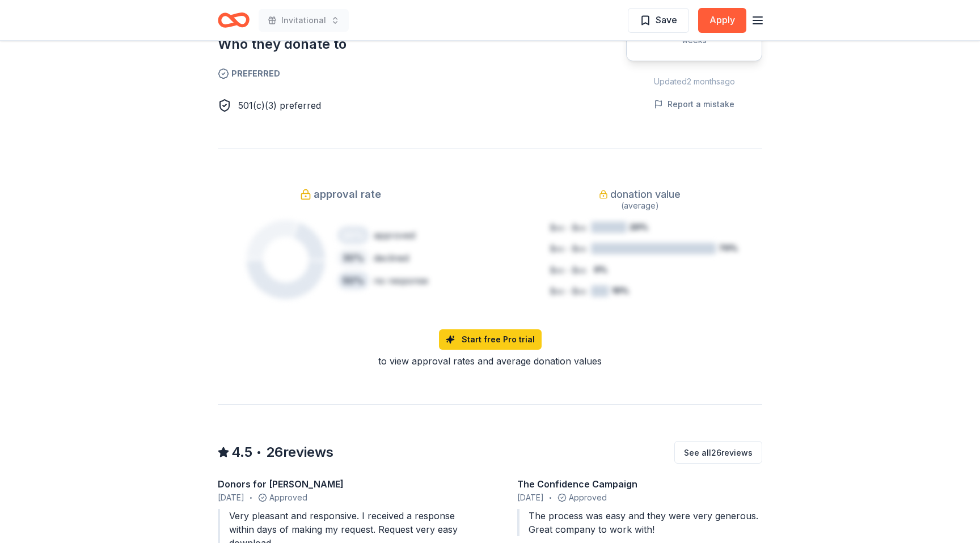 This screenshot has height=543, width=980. What do you see at coordinates (640, 484) in the screenshot?
I see `div: The Confidence Campaign` at bounding box center [640, 484].